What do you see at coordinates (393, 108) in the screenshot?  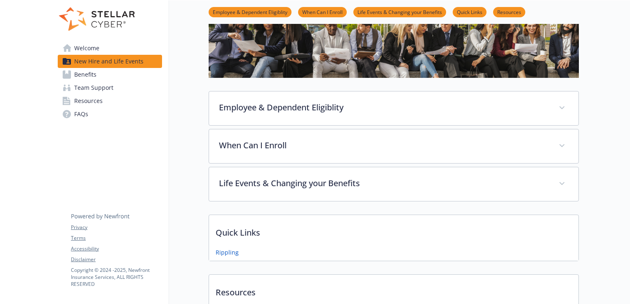 I see `div: Employee & Dependent Eligiblity` at bounding box center [393, 108].